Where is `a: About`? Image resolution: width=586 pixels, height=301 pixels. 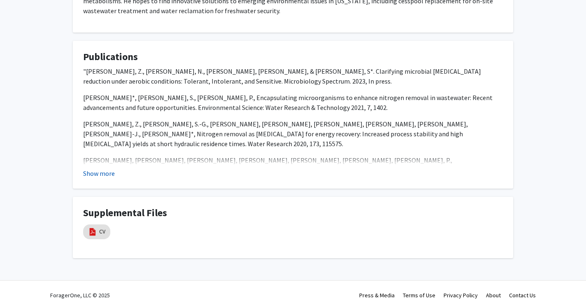 a: About is located at coordinates (494, 295).